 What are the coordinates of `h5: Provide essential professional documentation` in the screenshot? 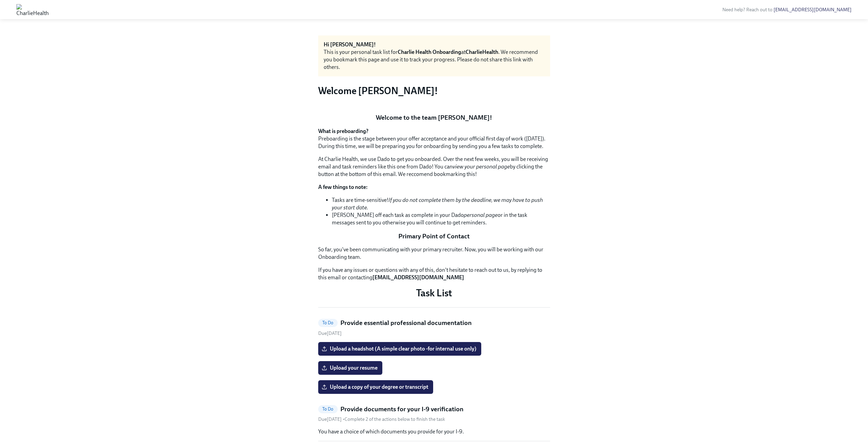 It's located at (405, 323).